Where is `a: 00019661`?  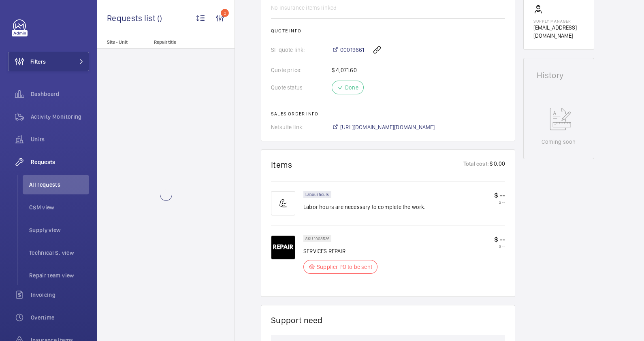 a: 00019661 is located at coordinates (348, 50).